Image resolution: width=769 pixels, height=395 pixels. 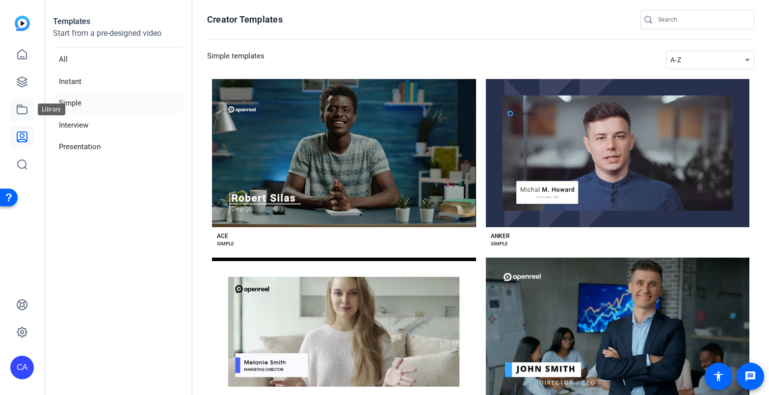 I want to click on mat-icon: accessibility, so click(x=718, y=376).